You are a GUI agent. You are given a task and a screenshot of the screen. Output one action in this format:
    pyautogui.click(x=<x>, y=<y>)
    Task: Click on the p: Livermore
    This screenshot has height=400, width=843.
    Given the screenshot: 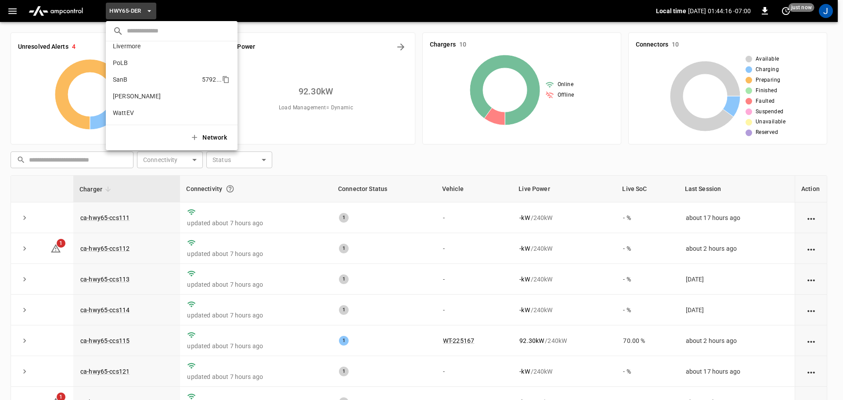 What is the action you would take?
    pyautogui.click(x=156, y=46)
    